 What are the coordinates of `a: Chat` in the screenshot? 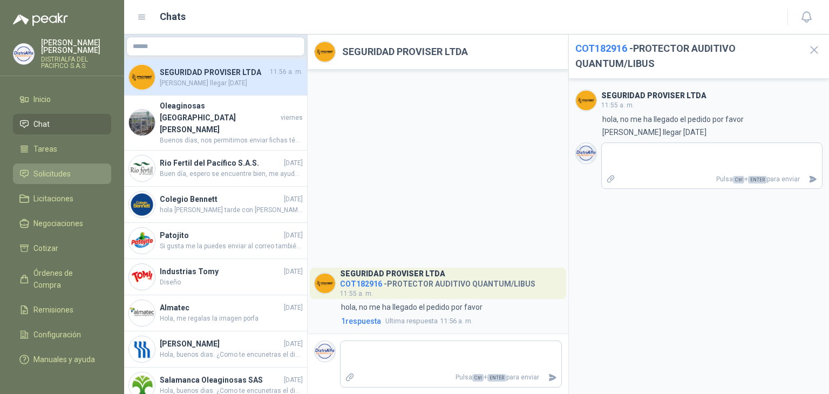 It's located at (62, 124).